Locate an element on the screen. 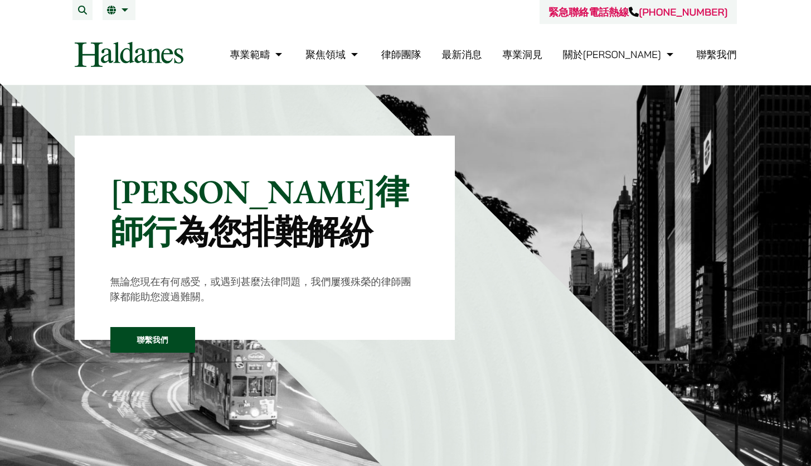 The width and height of the screenshot is (811, 466). a: 專業範疇 is located at coordinates (257, 54).